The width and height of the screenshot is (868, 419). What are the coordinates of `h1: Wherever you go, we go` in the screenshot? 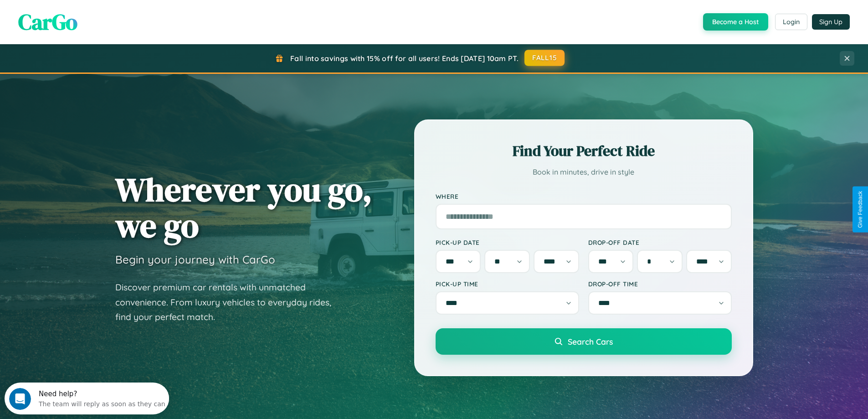 It's located at (244, 207).